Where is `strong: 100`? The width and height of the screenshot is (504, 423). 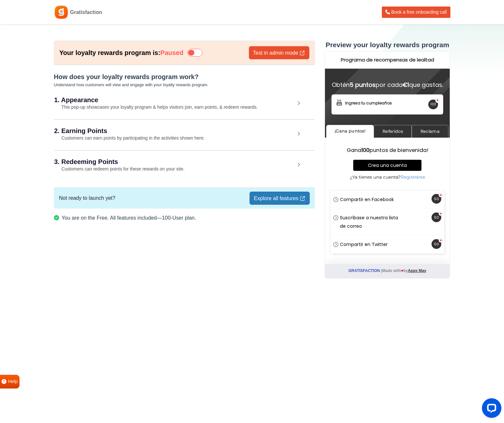
strong: 100 is located at coordinates (41, 99).